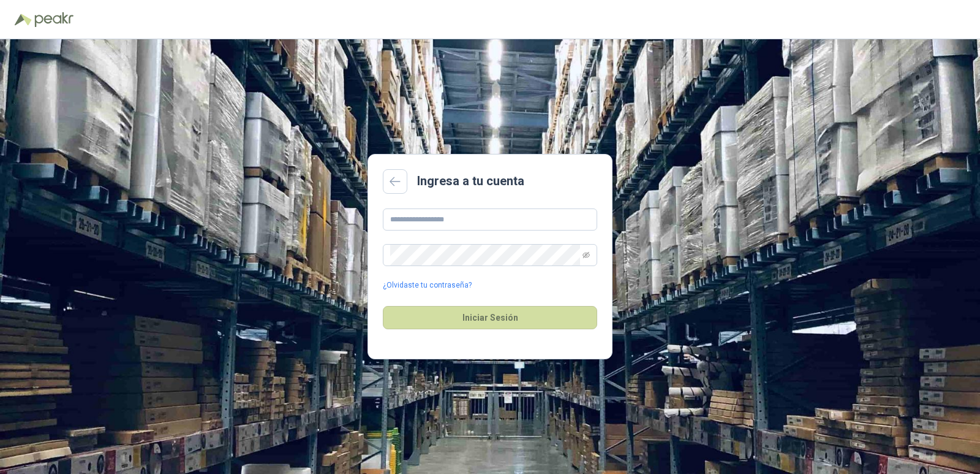 Image resolution: width=980 pixels, height=474 pixels. I want to click on a: ¿Olvidaste tu contraseña?, so click(427, 285).